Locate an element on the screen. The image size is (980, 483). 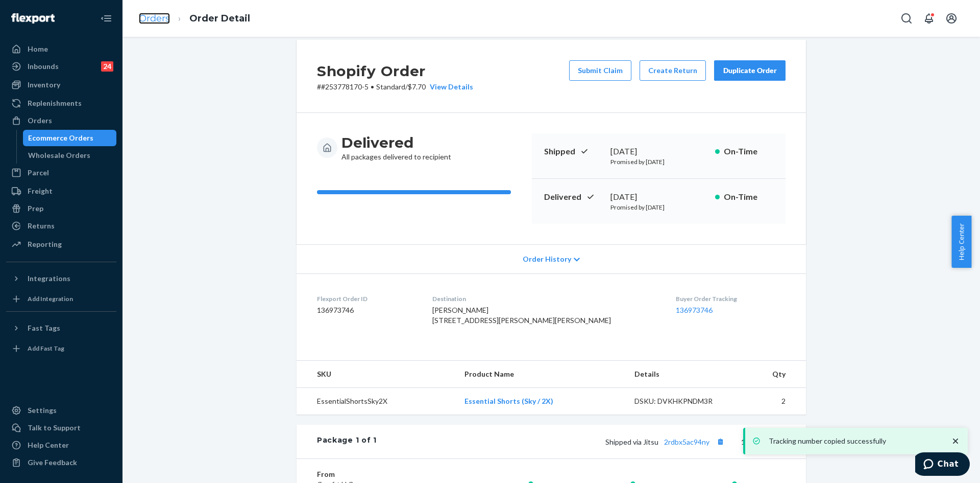
dt: Flexport Order ID is located at coordinates (366, 298).